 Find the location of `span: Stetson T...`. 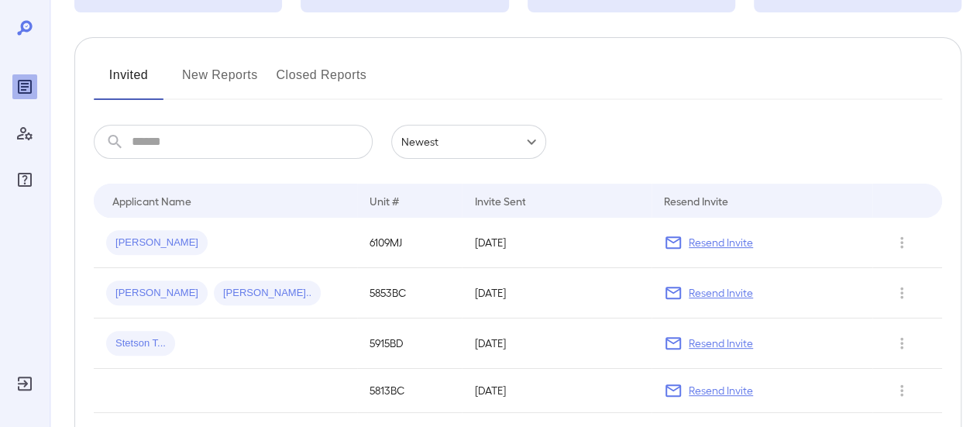

span: Stetson T... is located at coordinates (140, 343).